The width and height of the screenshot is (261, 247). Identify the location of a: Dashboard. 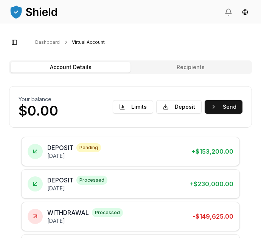
(47, 42).